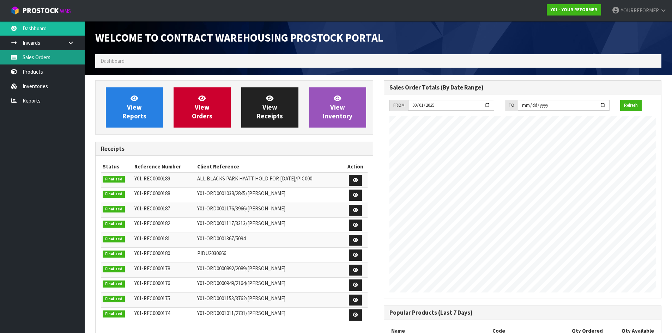  What do you see at coordinates (523, 313) in the screenshot?
I see `h3: Popular Products (Last 7 Days)` at bounding box center [523, 313].